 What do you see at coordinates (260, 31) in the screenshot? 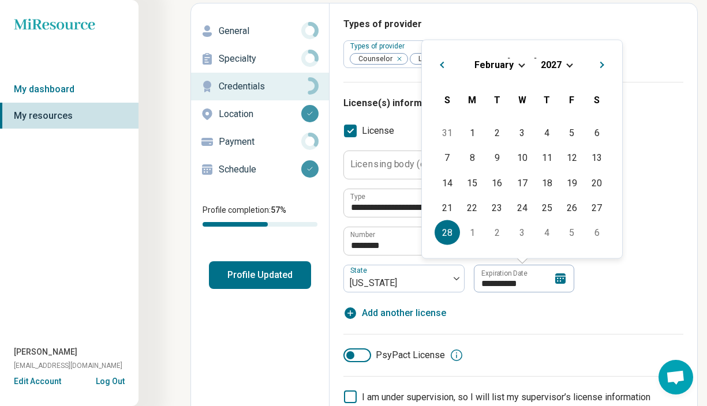
I see `p: General` at bounding box center [260, 31].